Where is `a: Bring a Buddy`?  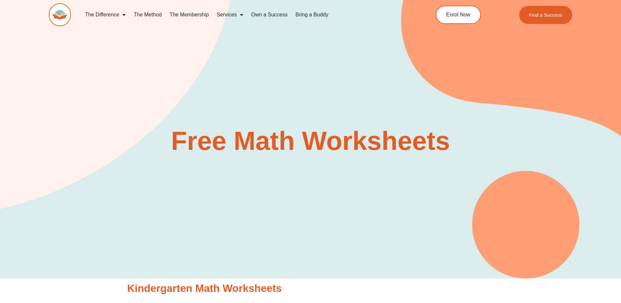
a: Bring a Buddy is located at coordinates (312, 15).